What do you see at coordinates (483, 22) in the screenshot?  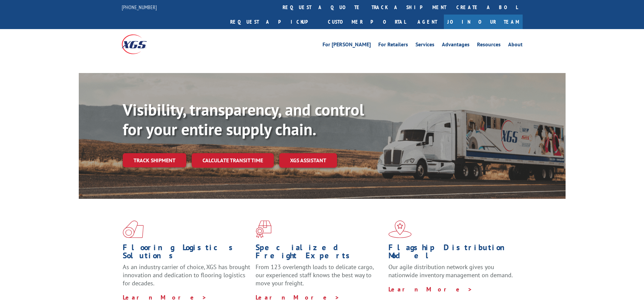 I see `a: Join Our Team` at bounding box center [483, 22].